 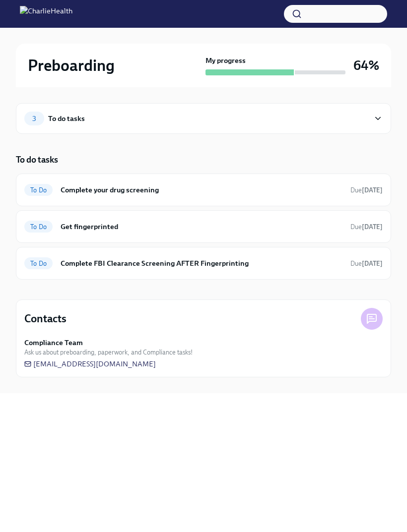 I want to click on h5: To do tasks, so click(x=36, y=160).